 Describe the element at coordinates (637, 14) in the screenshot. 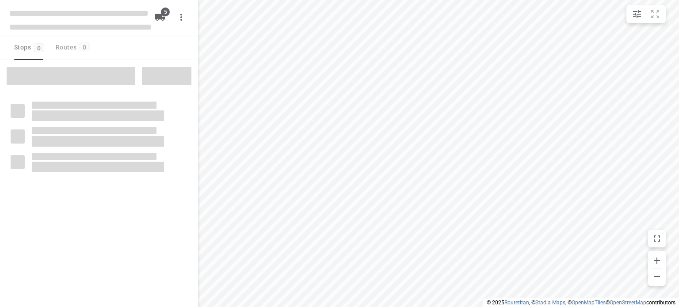

I see `button: Map settings` at that location.